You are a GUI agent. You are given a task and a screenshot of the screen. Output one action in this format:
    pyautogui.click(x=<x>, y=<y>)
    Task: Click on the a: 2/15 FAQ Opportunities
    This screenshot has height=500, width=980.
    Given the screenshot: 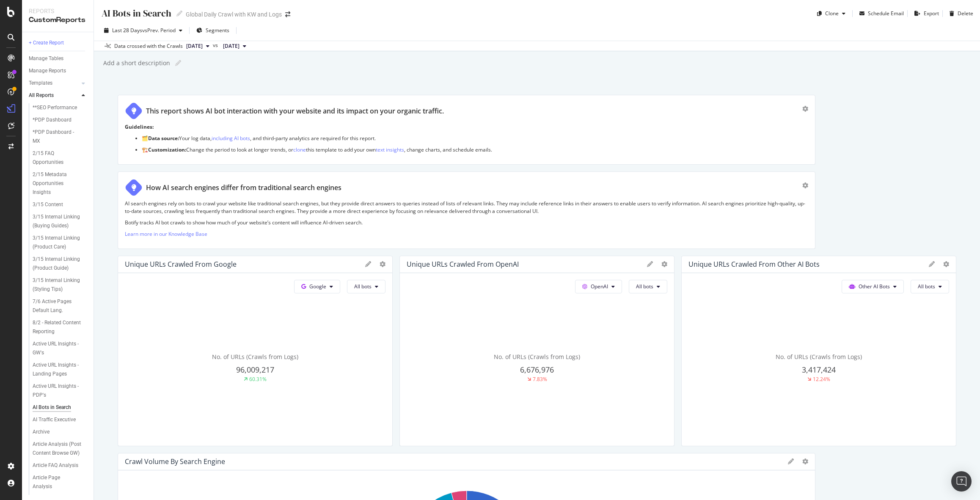 What is the action you would take?
    pyautogui.click(x=60, y=158)
    